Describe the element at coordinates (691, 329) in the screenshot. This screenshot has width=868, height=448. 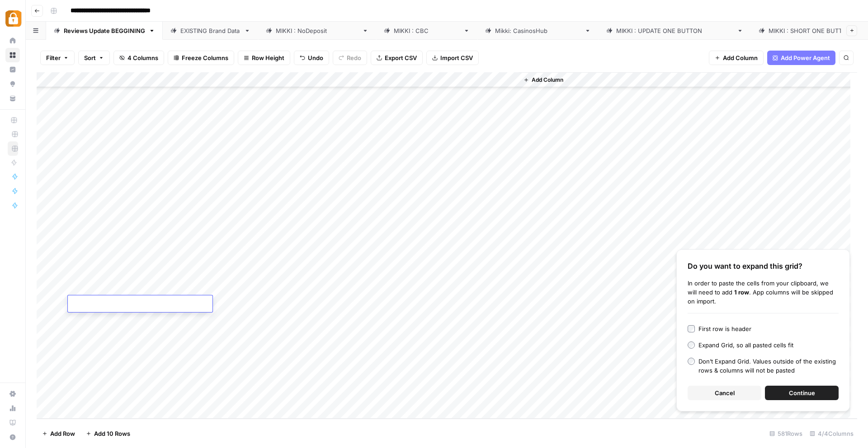
I see `input: First row is header` at that location.